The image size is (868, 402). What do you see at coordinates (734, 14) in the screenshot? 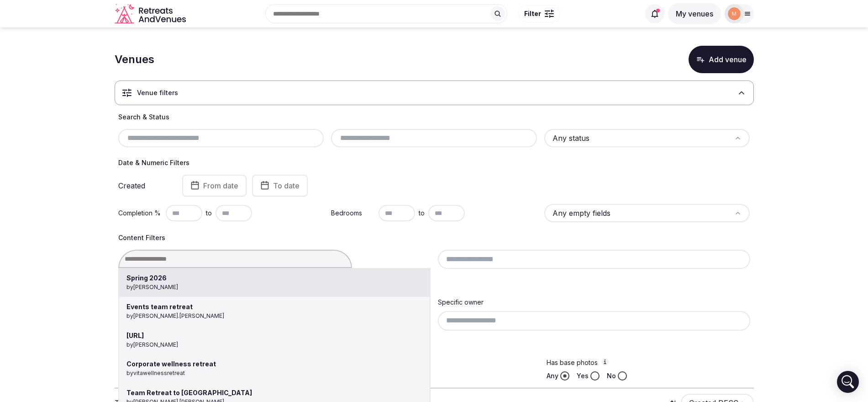
I see `img: marina` at bounding box center [734, 14].